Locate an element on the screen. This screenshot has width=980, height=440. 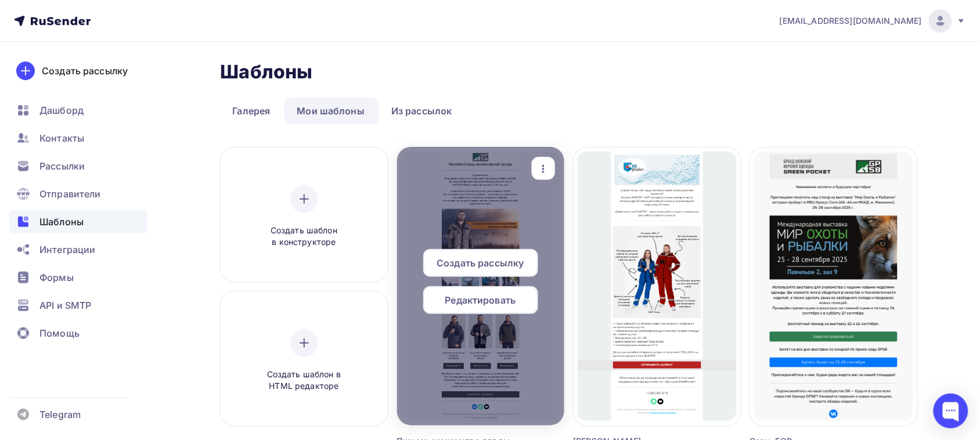
span: Создать шаблон в HTML редакторе is located at coordinates (304, 380).